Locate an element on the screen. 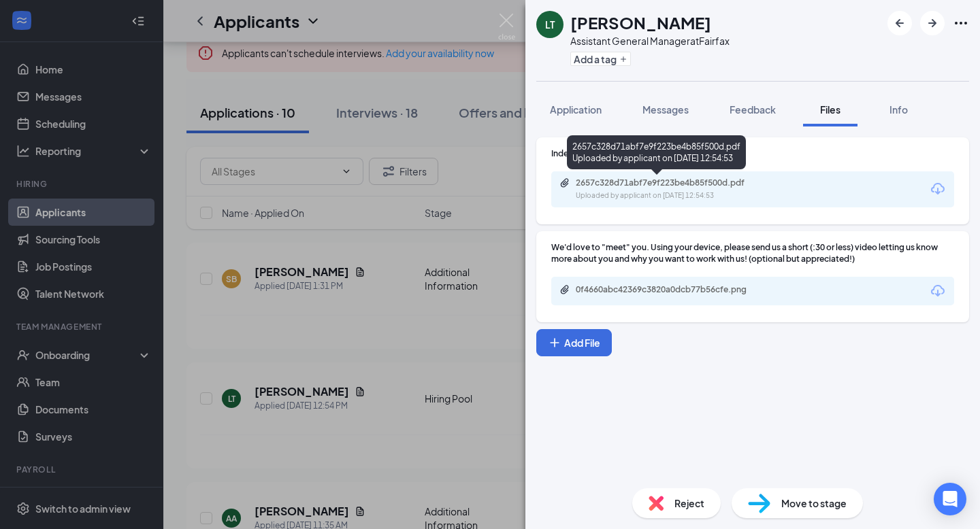 This screenshot has width=980, height=529. div: 0f4660abc42369c3820a0dcb77b56cfe.png is located at coordinates (671, 289).